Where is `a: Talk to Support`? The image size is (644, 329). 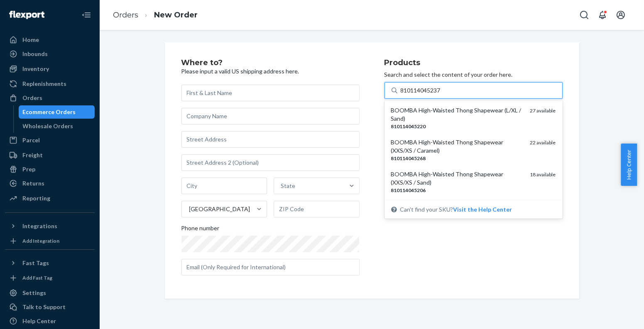
a: Talk to Support is located at coordinates (50, 307).